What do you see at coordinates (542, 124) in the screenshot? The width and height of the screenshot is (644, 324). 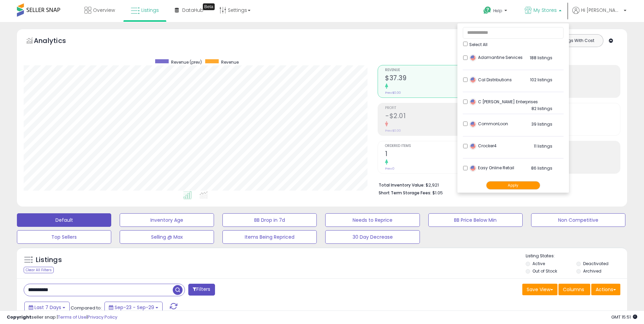 I see `span: 39 listings` at bounding box center [542, 124].